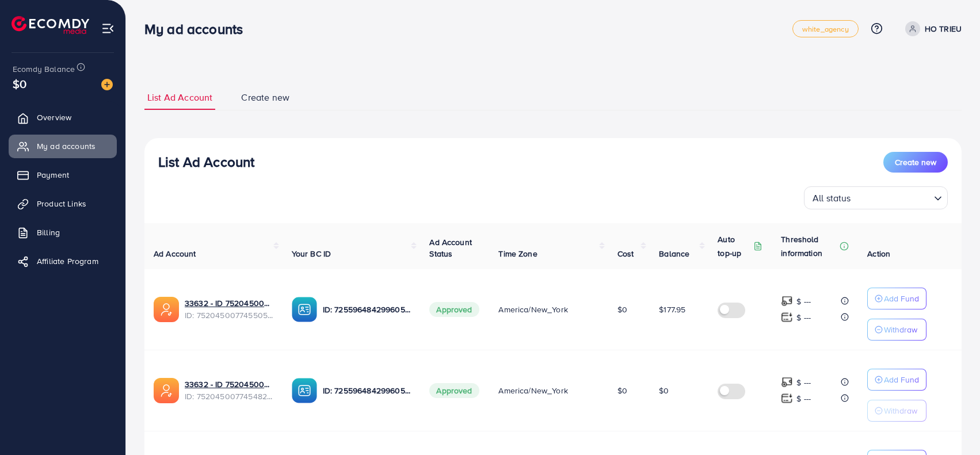  Describe the element at coordinates (892, 197) in the screenshot. I see `input: Search for option` at that location.